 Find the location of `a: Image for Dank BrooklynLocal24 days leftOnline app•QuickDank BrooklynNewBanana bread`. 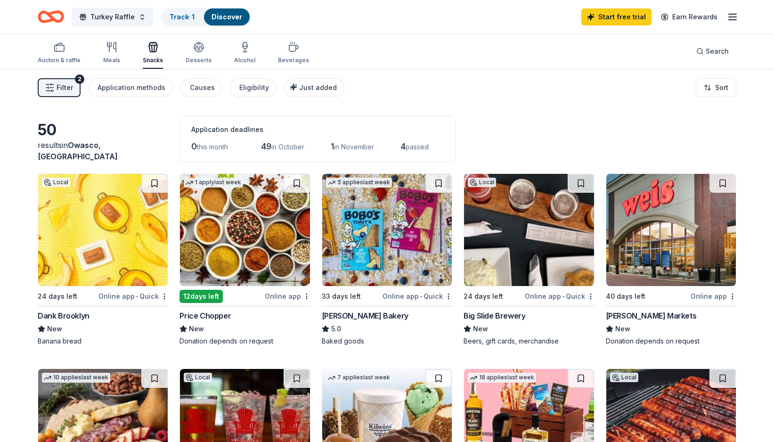

a: Image for Dank BrooklynLocal24 days leftOnline app•QuickDank BrooklynNewBanana bread is located at coordinates (103, 260).